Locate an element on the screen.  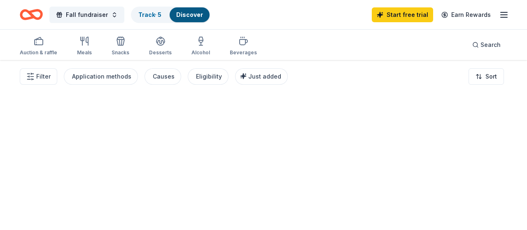
button: Alcohol is located at coordinates (201, 47).